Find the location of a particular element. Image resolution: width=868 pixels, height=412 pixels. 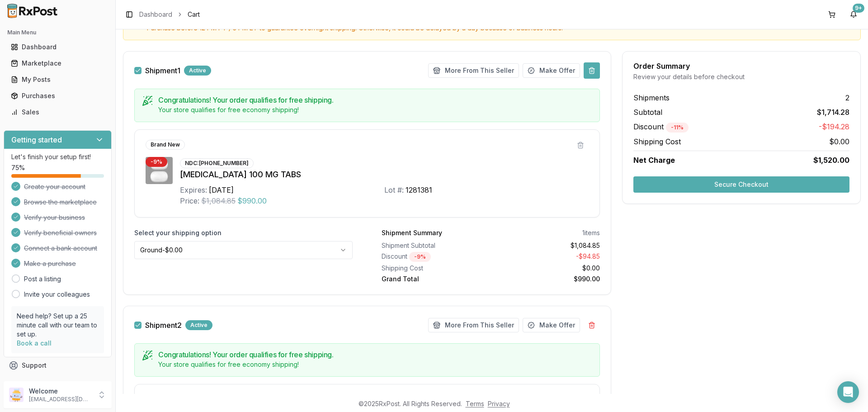

button: Sales is located at coordinates (57, 112).